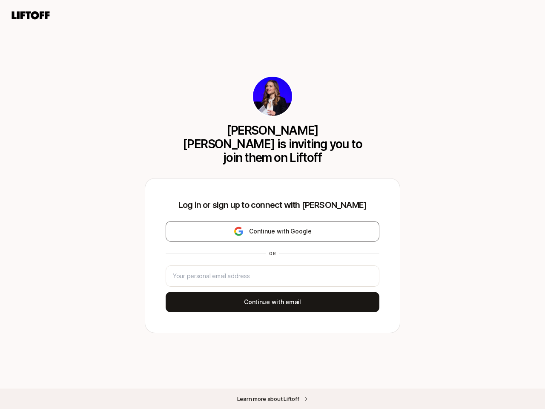 This screenshot has width=545, height=409. Describe the element at coordinates (272, 276) in the screenshot. I see `input: Your personal email address` at that location.